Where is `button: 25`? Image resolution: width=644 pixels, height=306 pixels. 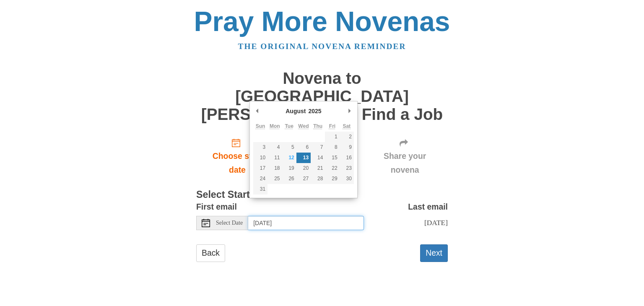
button: 25 is located at coordinates (275, 178).